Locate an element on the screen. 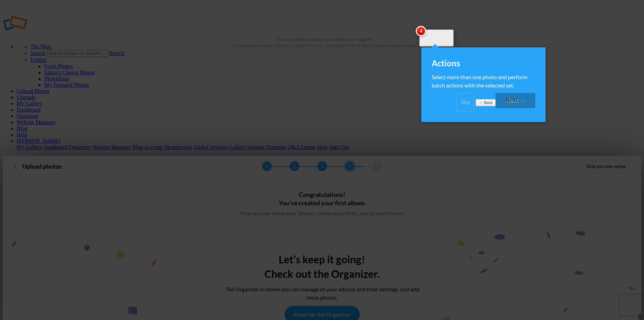  a: Skip is located at coordinates (466, 102).